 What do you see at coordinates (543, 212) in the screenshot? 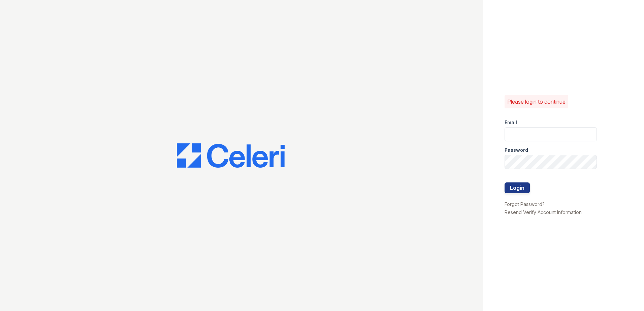
I see `a: Resend Verify Account Information` at bounding box center [543, 212].